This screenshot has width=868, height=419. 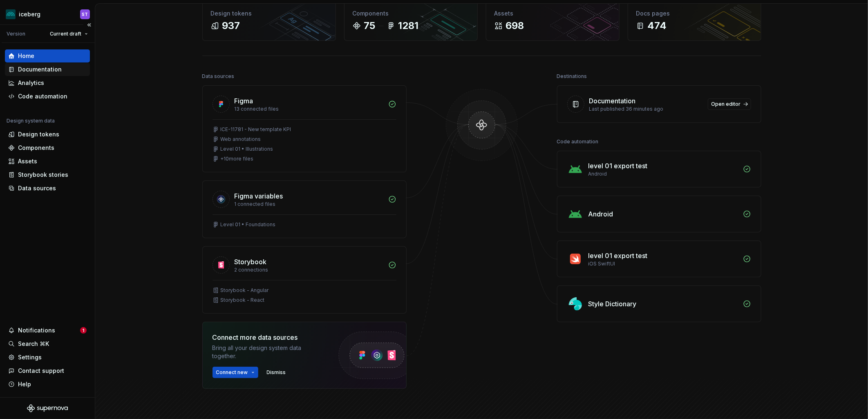 I want to click on div: Level 01 • Foundations, so click(x=248, y=225).